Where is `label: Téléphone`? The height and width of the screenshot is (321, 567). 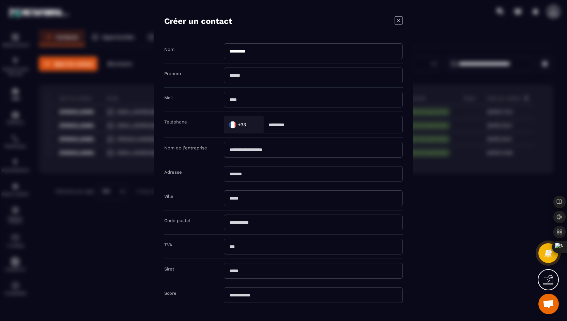
label: Téléphone is located at coordinates (175, 121).